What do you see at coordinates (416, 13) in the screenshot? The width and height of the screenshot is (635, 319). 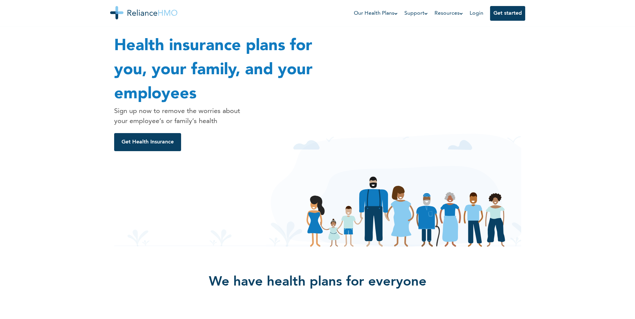 I see `a: Support` at bounding box center [416, 13].